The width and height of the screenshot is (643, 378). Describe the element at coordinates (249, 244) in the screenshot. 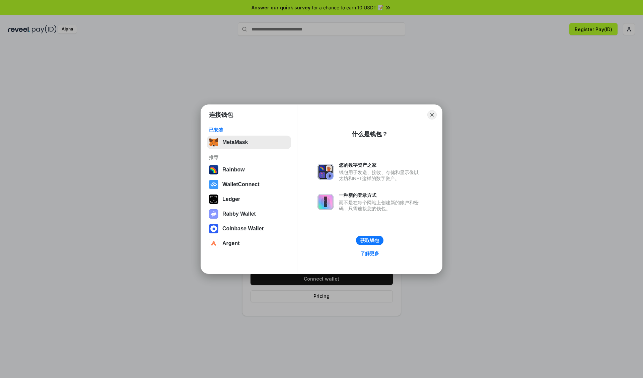

I see `button: Argent` at that location.